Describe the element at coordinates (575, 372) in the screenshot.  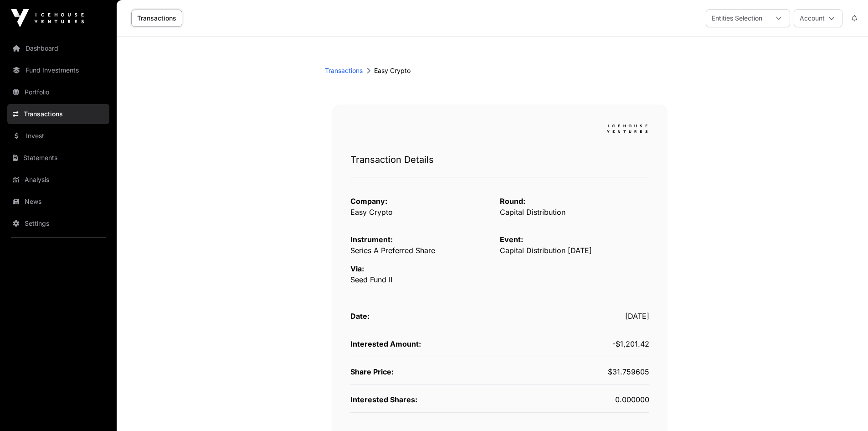
I see `div: $31.759605` at that location.